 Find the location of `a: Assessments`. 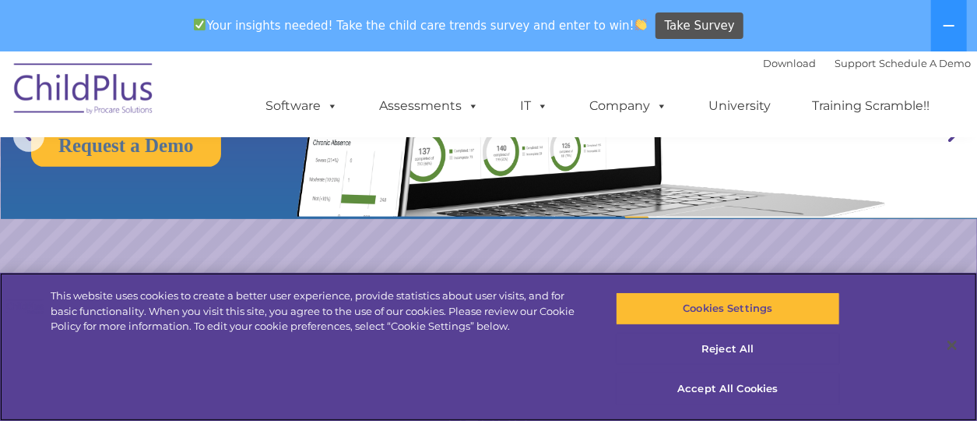

a: Assessments is located at coordinates (430, 106).